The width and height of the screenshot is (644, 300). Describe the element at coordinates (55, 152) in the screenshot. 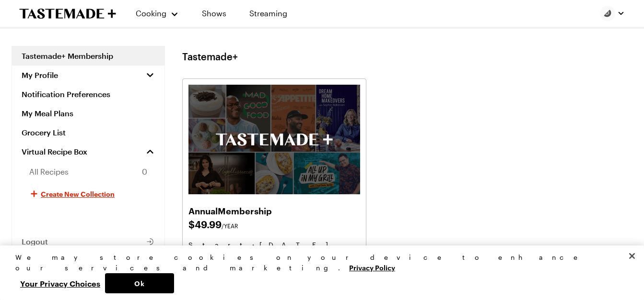

I see `span: Virtual Recipe Box` at that location.